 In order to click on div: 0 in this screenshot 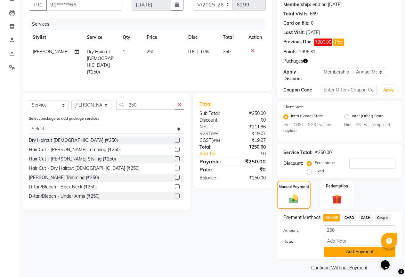, I will do `click(313, 23)`.